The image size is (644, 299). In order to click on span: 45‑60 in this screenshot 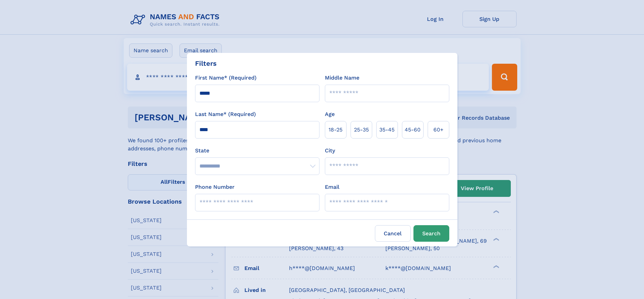, I will do `click(412, 130)`.